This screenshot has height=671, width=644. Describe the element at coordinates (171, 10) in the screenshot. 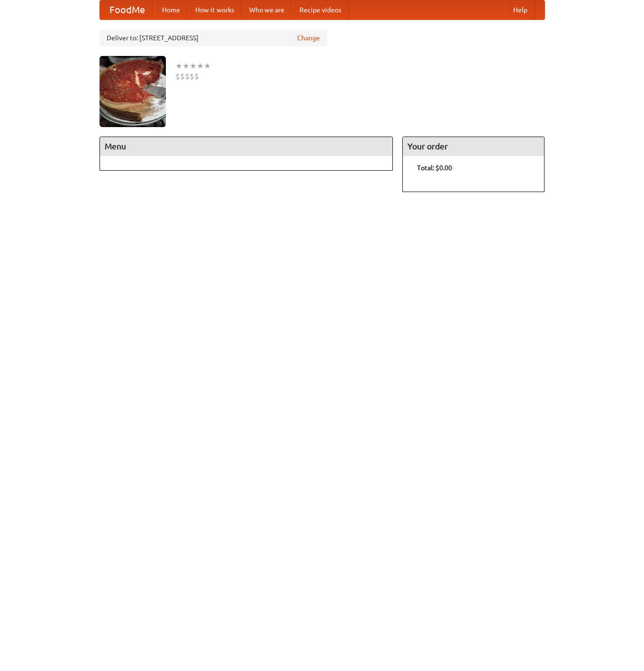

I see `a: Home` at that location.